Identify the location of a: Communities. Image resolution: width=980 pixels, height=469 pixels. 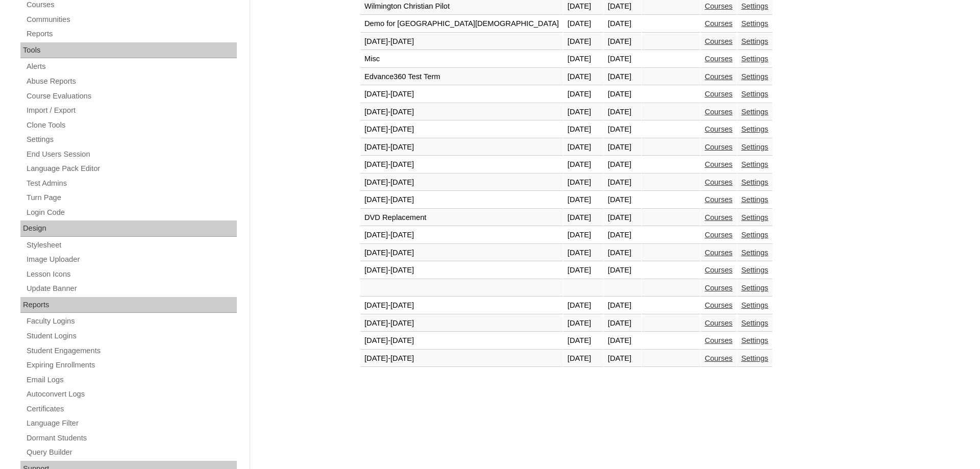
(131, 20).